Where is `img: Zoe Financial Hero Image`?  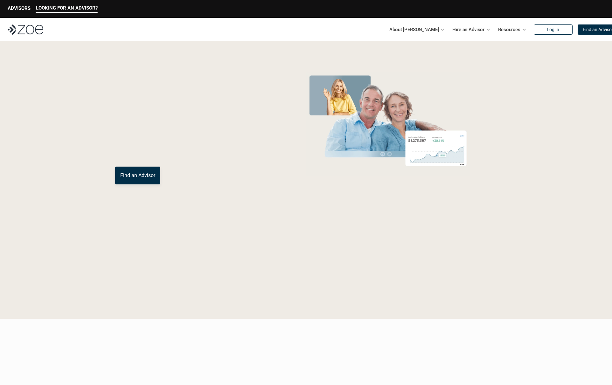 img: Zoe Financial Hero Image is located at coordinates (388, 124).